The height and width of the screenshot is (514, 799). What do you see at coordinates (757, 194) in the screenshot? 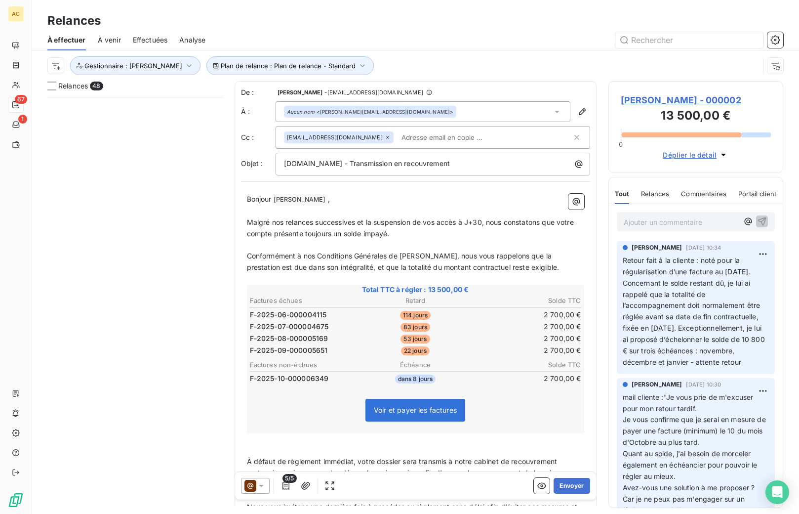
I see `span: Portail client` at bounding box center [757, 194].